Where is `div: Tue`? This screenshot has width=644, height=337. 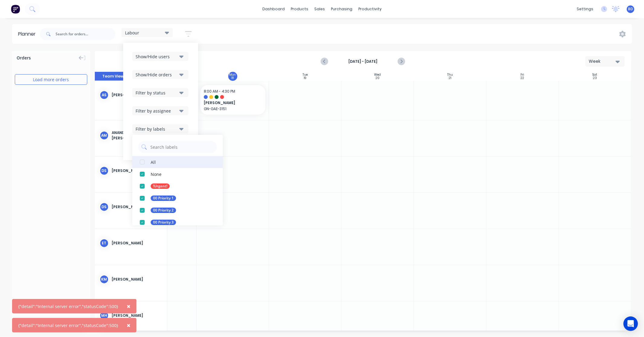
div: Tue is located at coordinates (305, 75).